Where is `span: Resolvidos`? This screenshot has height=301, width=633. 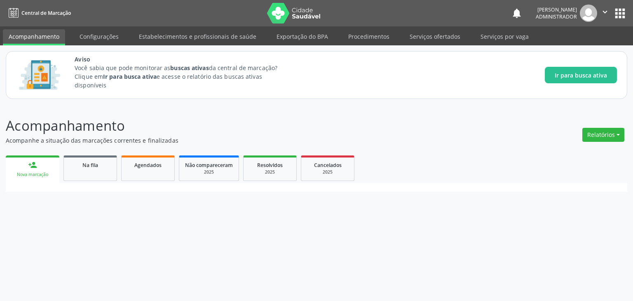 span: Resolvidos is located at coordinates (270, 165).